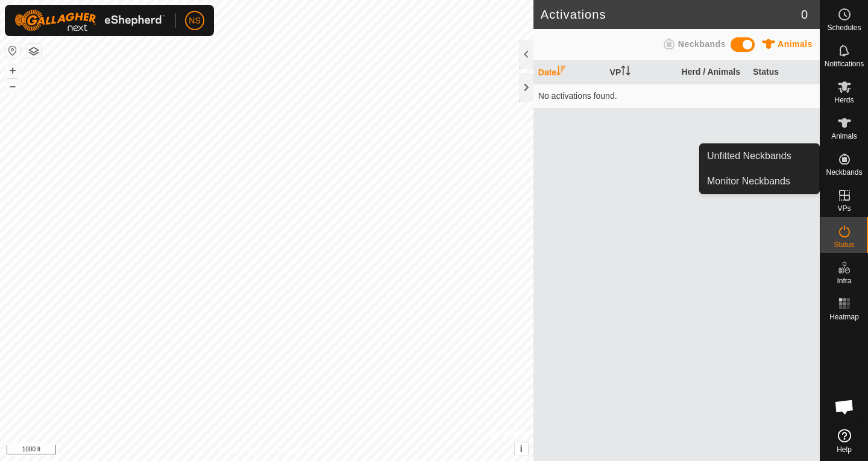  Describe the element at coordinates (760, 182) in the screenshot. I see `a: Monitor Neckbands` at that location.